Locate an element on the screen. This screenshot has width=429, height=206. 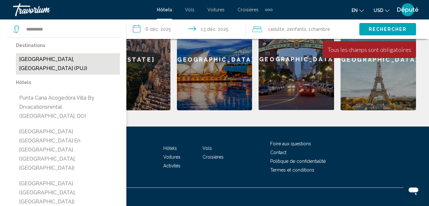
a: Contact is located at coordinates (278, 152).